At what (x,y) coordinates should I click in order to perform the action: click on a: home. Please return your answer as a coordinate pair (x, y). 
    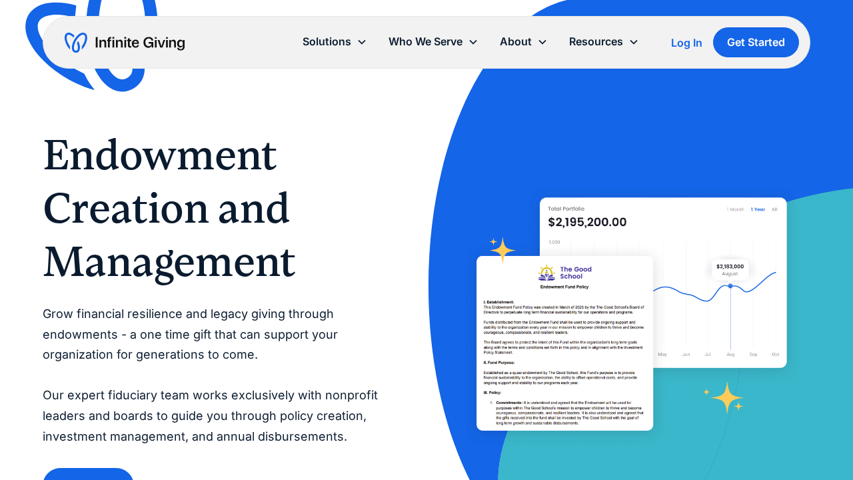
    Looking at the image, I should click on (125, 43).